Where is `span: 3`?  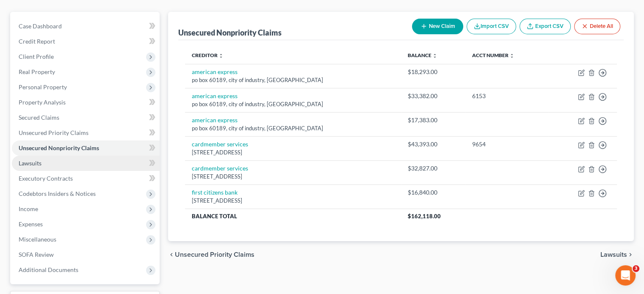
span: 3 is located at coordinates (636, 269).